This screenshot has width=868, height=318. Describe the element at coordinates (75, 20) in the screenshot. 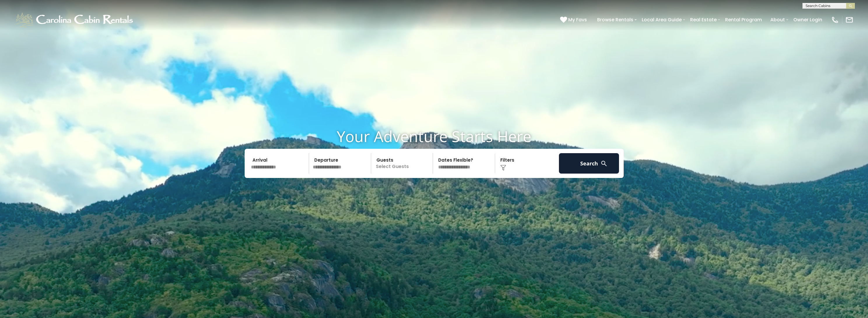

I see `img: White-1-1-2.png` at that location.